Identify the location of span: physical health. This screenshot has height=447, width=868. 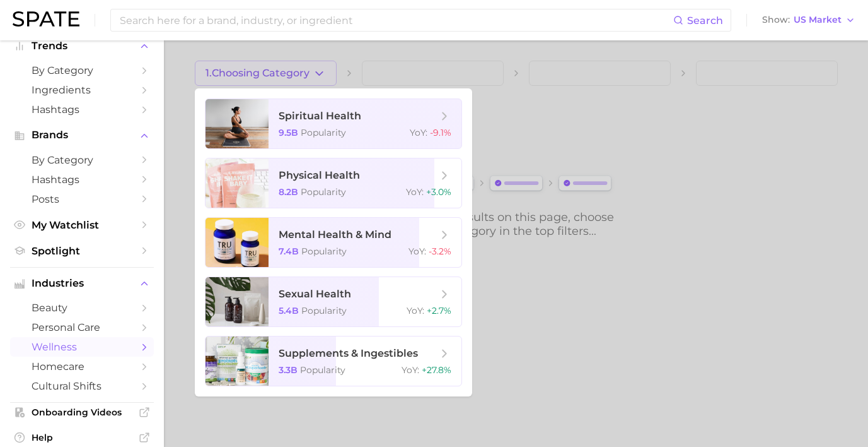
(319, 175).